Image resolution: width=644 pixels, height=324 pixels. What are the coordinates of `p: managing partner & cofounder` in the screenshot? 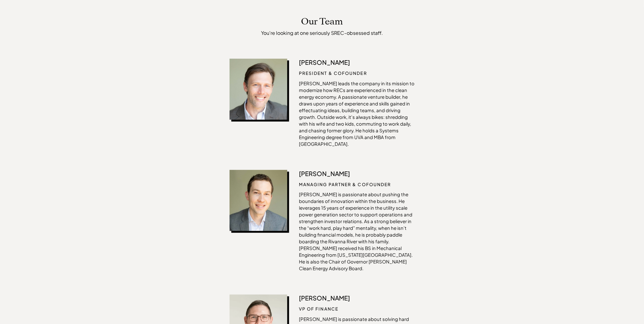 It's located at (357, 184).